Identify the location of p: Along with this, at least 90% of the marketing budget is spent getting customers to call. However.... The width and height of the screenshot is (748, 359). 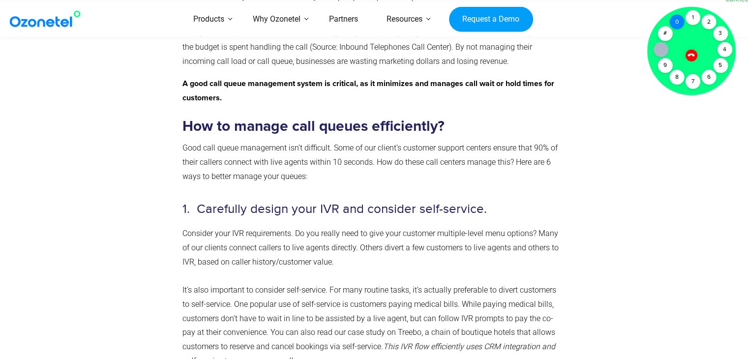
(372, 47).